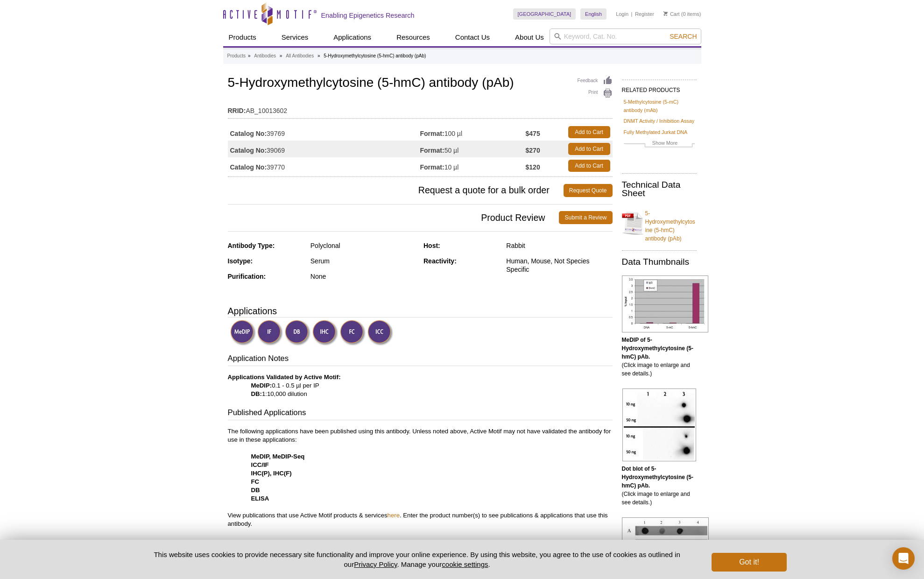 The height and width of the screenshot is (579, 924). What do you see at coordinates (297, 333) in the screenshot?
I see `img: Dot Blot Validated` at bounding box center [297, 333].